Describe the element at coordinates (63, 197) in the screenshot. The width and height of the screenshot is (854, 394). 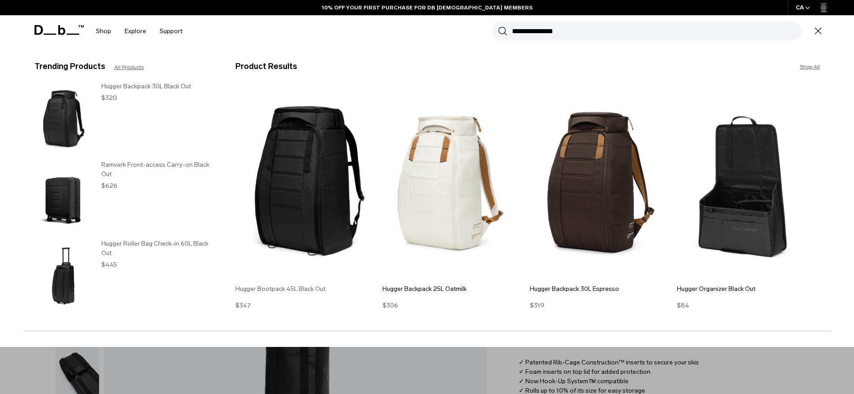
I see `img: Ramverk Front-access Carry-on Black Out` at that location.